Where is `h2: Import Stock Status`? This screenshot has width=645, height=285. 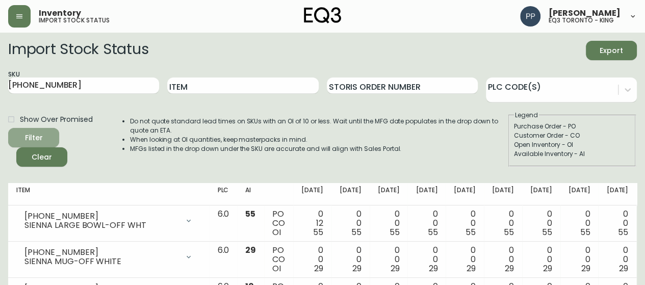 h2: Import Stock Status is located at coordinates (78, 50).